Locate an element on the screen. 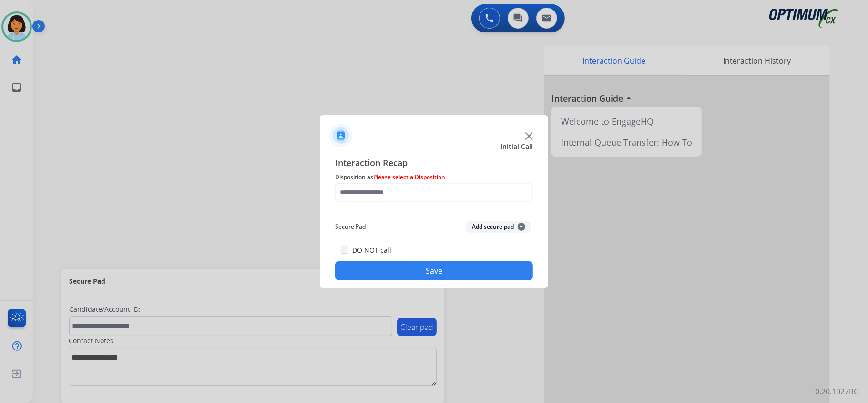 Image resolution: width=868 pixels, height=403 pixels. span: Disposition as is located at coordinates (434, 177).